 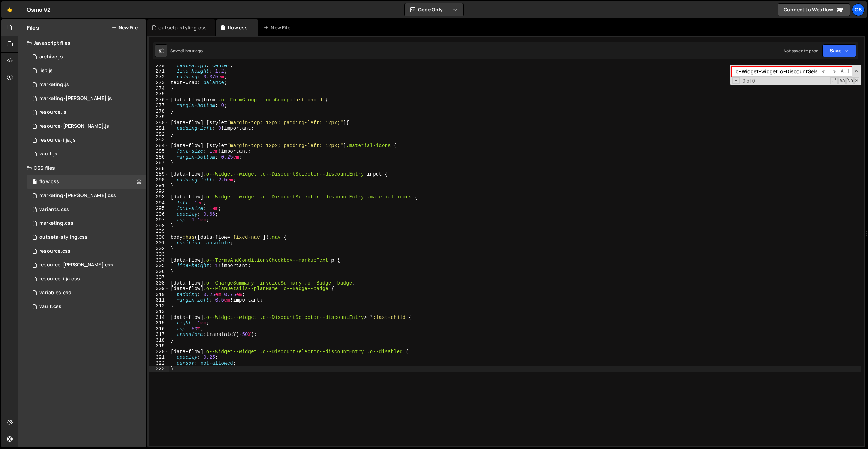 I want to click on div: 314, so click(x=159, y=318).